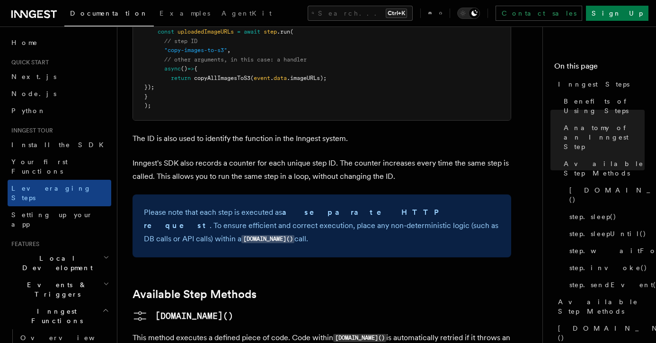  I want to click on span: step, so click(270, 32).